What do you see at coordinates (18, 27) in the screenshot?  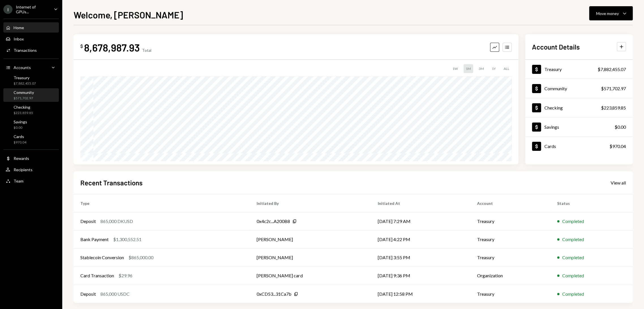 I see `div: Home` at bounding box center [18, 27].